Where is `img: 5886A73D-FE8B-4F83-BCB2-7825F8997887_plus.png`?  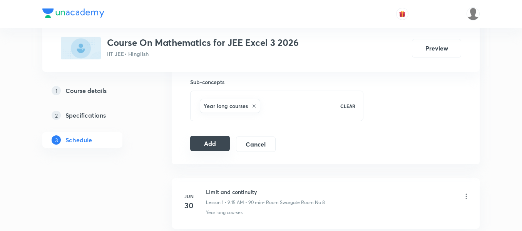
img: 5886A73D-FE8B-4F83-BCB2-7825F8997887_plus.png is located at coordinates (81, 48).